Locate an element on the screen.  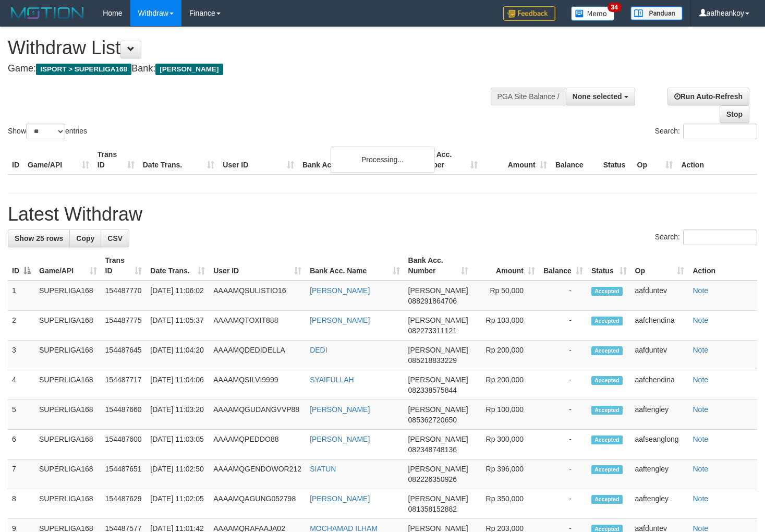
td: AAAAMQSILVI9999 is located at coordinates (257, 385).